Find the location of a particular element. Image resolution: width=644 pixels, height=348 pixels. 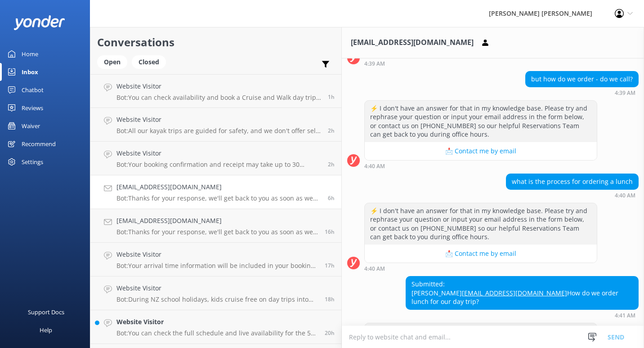

div: Open is located at coordinates (112, 62).